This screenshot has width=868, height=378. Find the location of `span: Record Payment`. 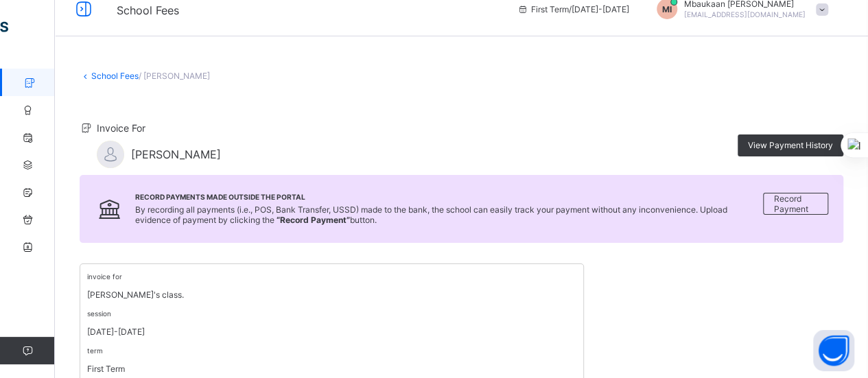

span: Record Payment is located at coordinates (795, 204).